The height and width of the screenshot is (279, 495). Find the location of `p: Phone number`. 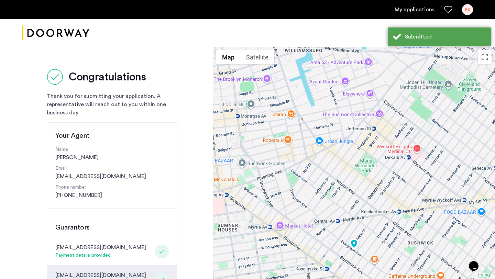

p: Phone number is located at coordinates (112, 187).